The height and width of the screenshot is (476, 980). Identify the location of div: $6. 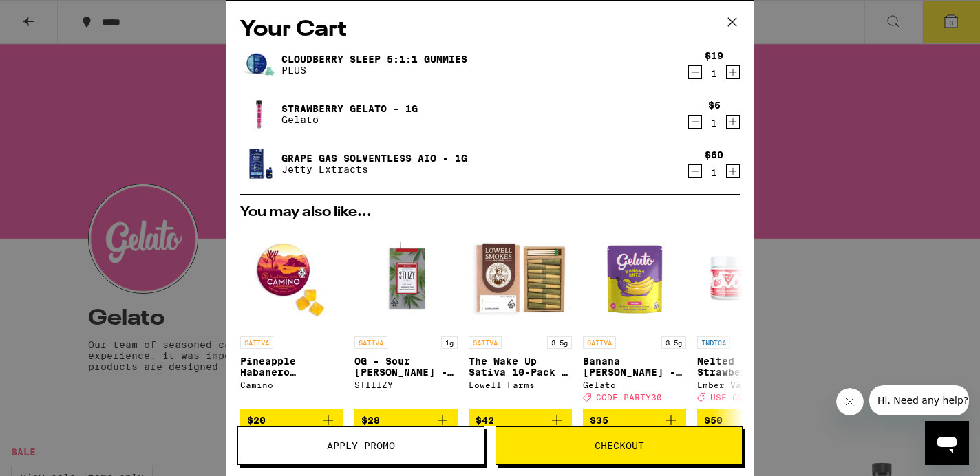
(714, 105).